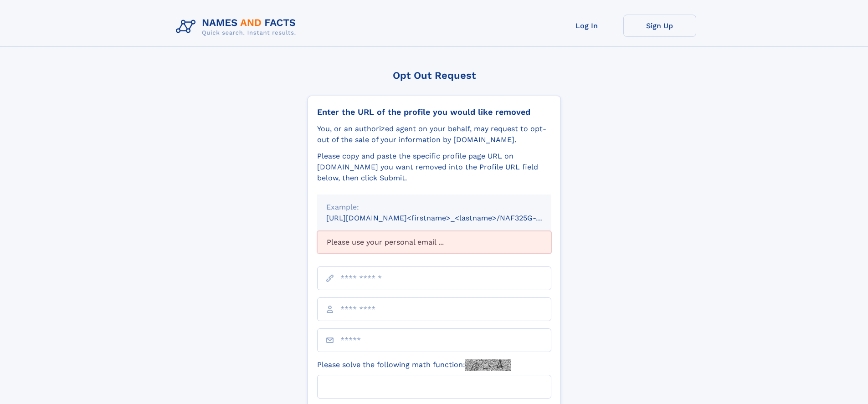  Describe the element at coordinates (238, 27) in the screenshot. I see `img: Logo Names and Facts` at that location.